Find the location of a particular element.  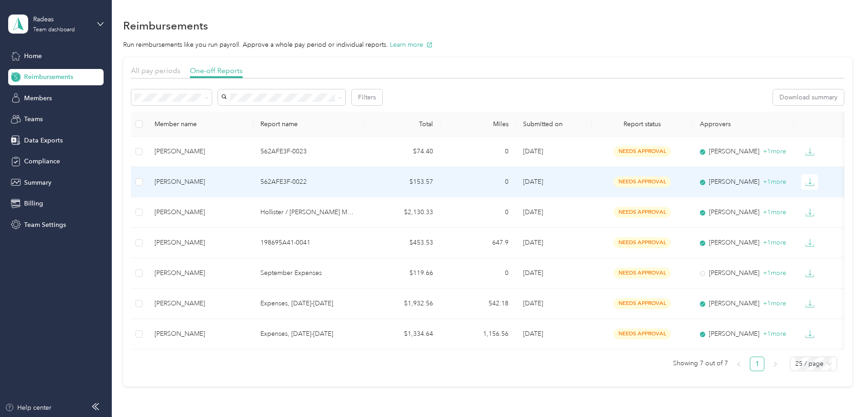

button: Download summary is located at coordinates (808, 97).